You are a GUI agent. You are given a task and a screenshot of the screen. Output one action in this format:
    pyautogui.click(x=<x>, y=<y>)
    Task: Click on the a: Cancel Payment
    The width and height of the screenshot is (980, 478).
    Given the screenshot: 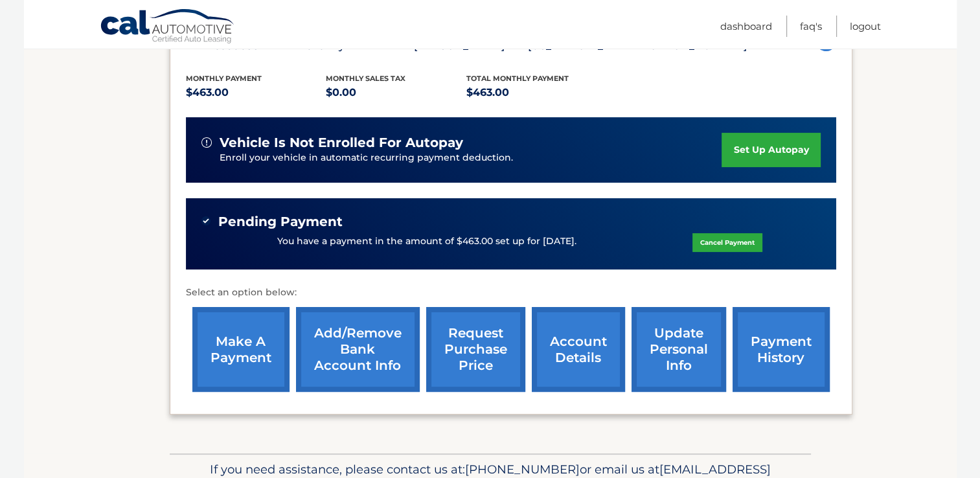 What is the action you would take?
    pyautogui.click(x=728, y=243)
    